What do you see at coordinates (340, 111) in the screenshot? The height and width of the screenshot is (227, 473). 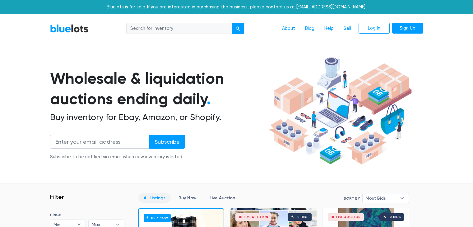 I see `img: hero-ee84e7d0318cb26816c560f6b4441b76977f77a177738b4e94f68c95b2b83dbb.png` at bounding box center [340, 111].